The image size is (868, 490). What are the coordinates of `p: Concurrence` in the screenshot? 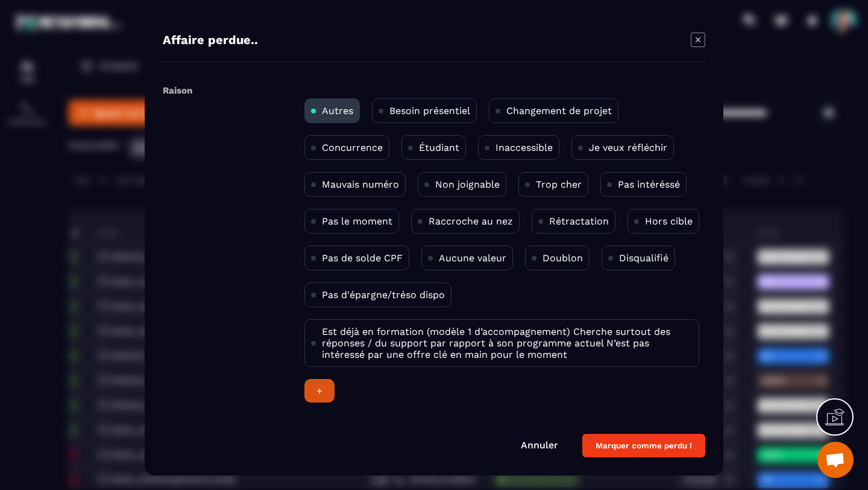 It's located at (352, 147).